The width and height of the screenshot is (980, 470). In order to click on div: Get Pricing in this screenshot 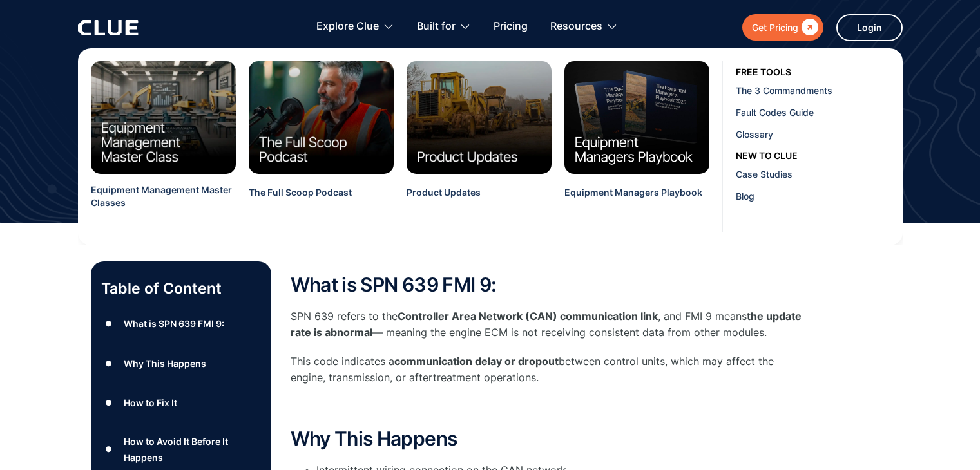, I will do `click(776, 27)`.